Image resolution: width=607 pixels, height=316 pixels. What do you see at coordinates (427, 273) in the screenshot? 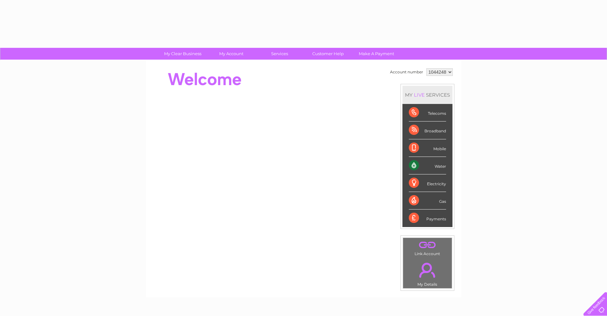
I see `td: My Details` at bounding box center [427, 273].